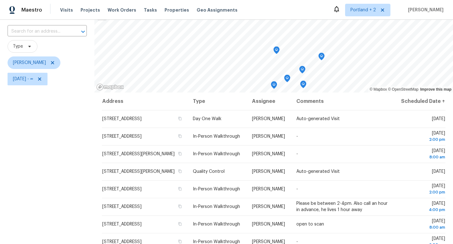  Describe the element at coordinates (208, 172) in the screenshot. I see `span: Quality Control` at that location.